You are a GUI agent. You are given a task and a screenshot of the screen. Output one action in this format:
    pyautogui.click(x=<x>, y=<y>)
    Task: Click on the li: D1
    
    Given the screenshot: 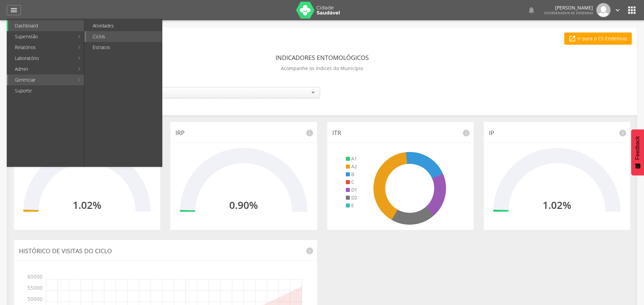 What is the action you would take?
    pyautogui.click(x=352, y=190)
    